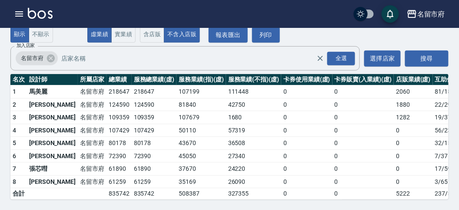 Image resolution: width=459 pixels, height=210 pixels. I want to click on button: Open, so click(341, 58).